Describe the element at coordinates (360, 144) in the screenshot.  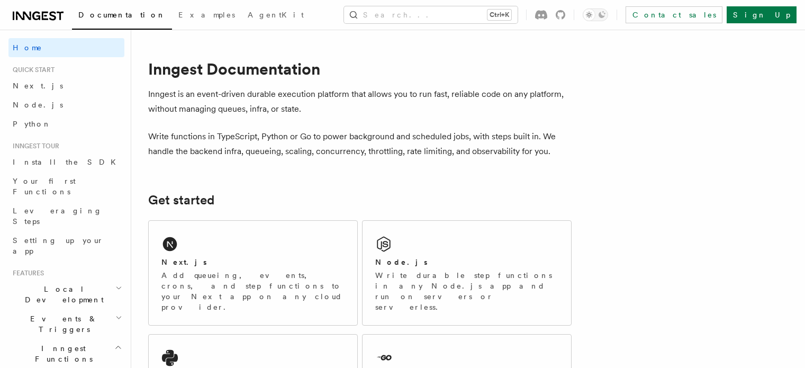
I see `p: Write functions in TypeScript, Python or Go to power background and scheduled jobs, with steps bu...` at that location.